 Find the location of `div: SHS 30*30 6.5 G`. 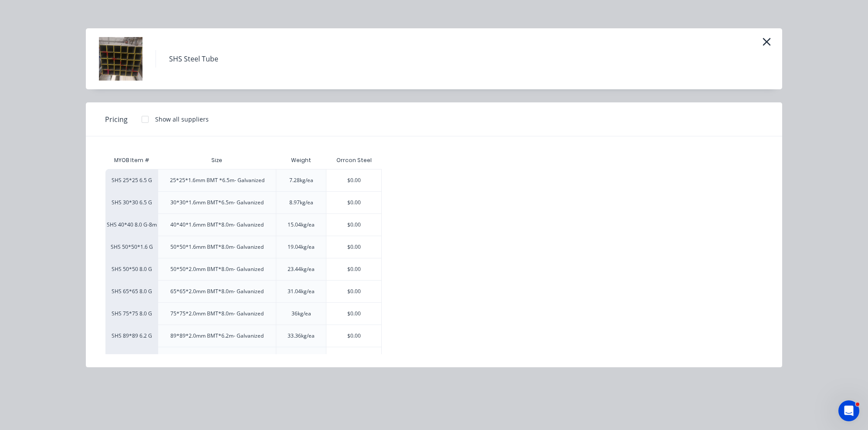

div: SHS 30*30 6.5 G is located at coordinates (132, 202).